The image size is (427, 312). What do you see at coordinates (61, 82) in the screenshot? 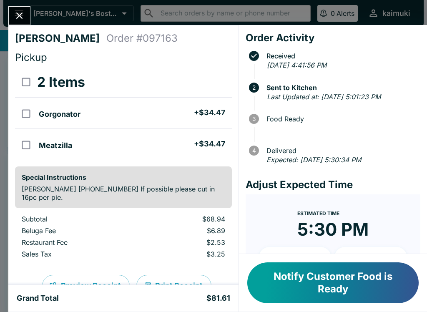
I see `h3: 2 Items` at bounding box center [61, 82].